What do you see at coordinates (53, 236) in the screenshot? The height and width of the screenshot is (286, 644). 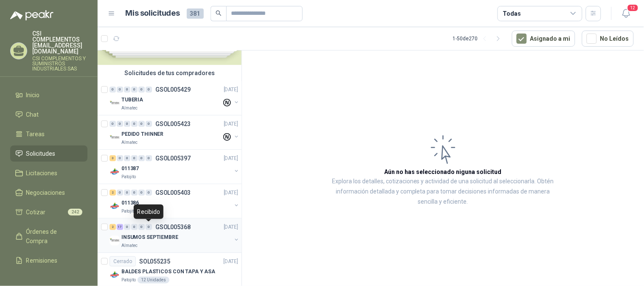 I see `span: Órdenes de Compra` at bounding box center [53, 236].